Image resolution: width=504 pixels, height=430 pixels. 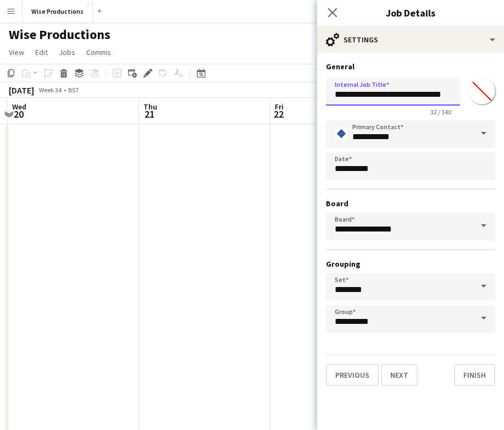 I want to click on span: Edit, so click(x=41, y=52).